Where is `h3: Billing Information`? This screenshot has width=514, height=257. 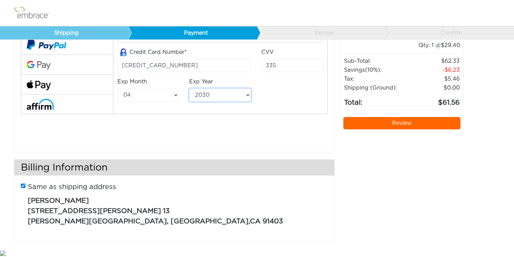 h3: Billing Information is located at coordinates (174, 168).